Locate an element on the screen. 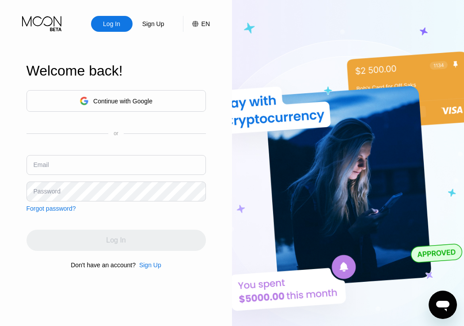 The height and width of the screenshot is (326, 464). div: Don't have an account? is located at coordinates (103, 265).